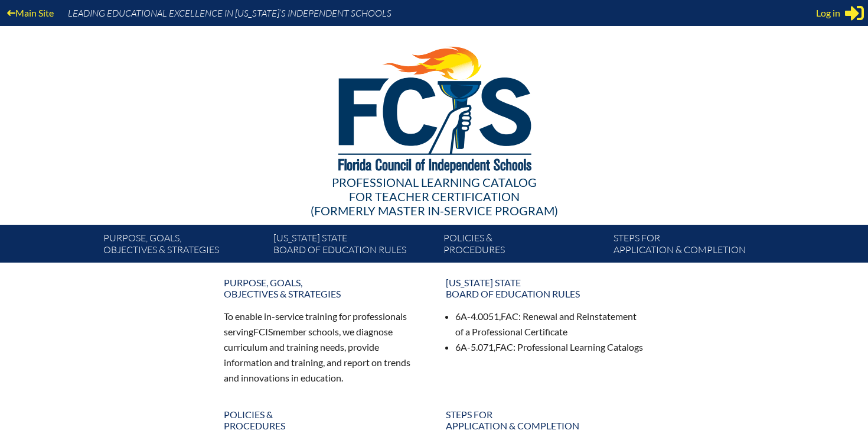 The height and width of the screenshot is (443, 868). I want to click on span: FCIS, so click(263, 331).